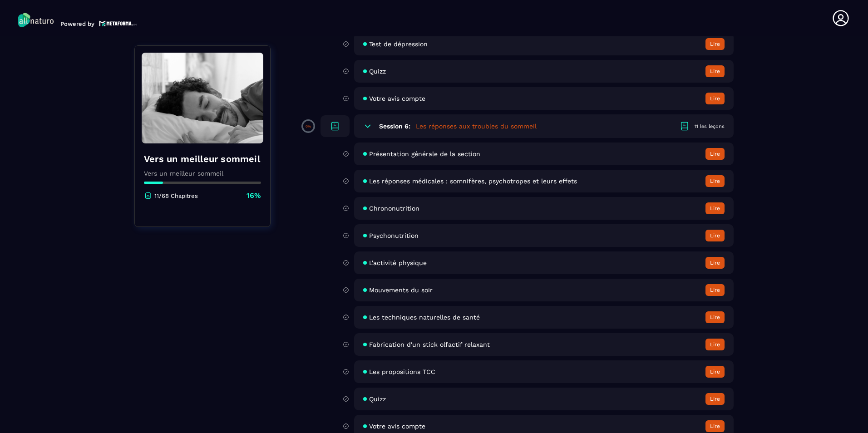 This screenshot has height=433, width=868. Describe the element at coordinates (77, 24) in the screenshot. I see `p: Powered by` at that location.